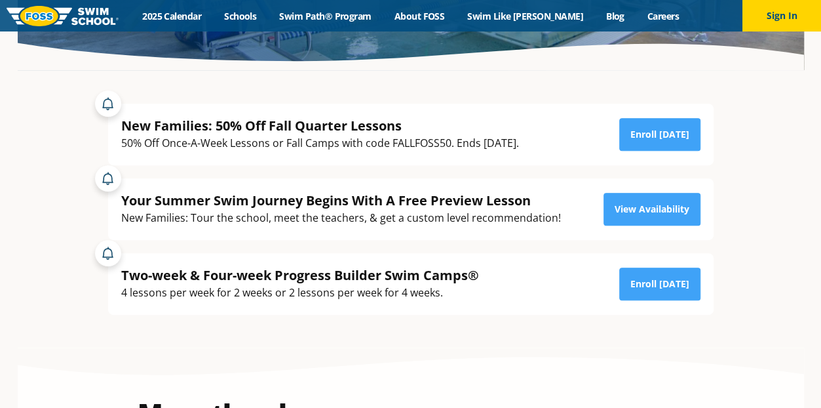  Describe the element at coordinates (300, 275) in the screenshot. I see `div: Two-week & Four-week Progress Builder Swim Camps®` at that location.